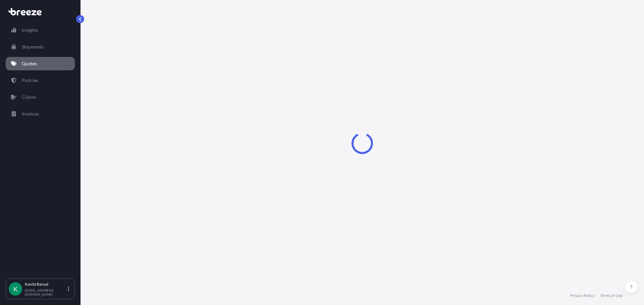 Image resolution: width=644 pixels, height=305 pixels. I want to click on a: Quotes, so click(40, 64).